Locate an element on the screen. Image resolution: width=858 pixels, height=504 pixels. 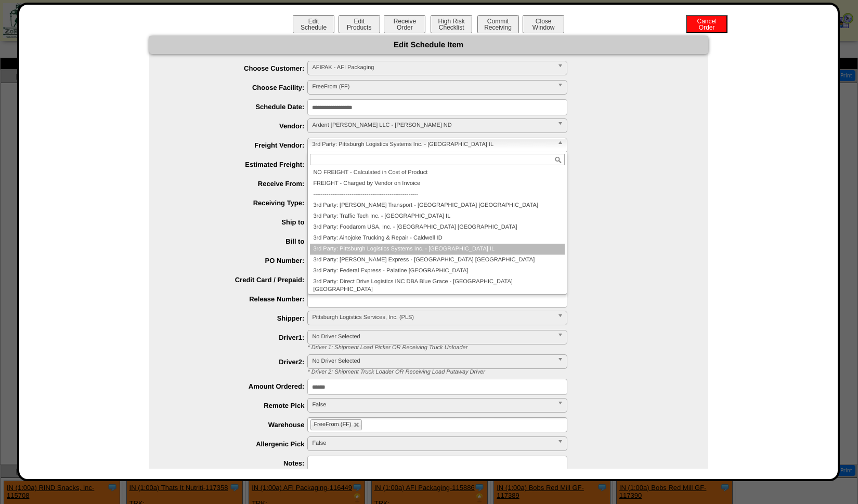
label: Shipper: is located at coordinates (238, 318).